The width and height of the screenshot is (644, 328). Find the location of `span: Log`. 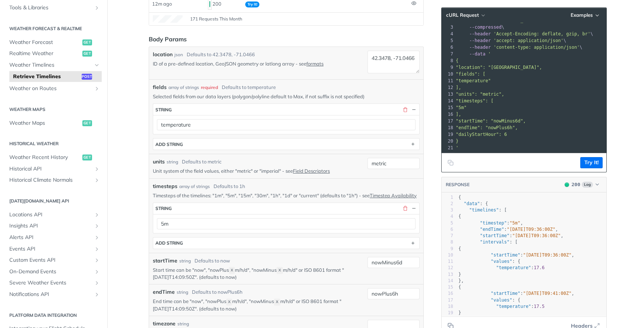

span: Log is located at coordinates (588, 185).